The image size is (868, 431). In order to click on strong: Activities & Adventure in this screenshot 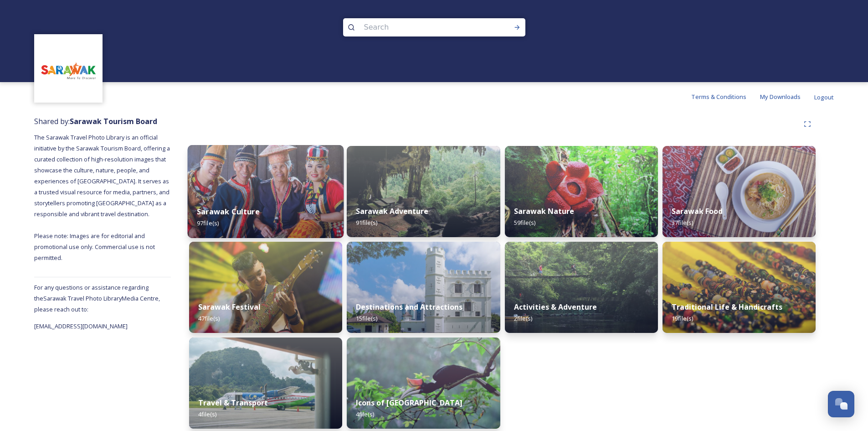, I will do `click(556, 307)`.